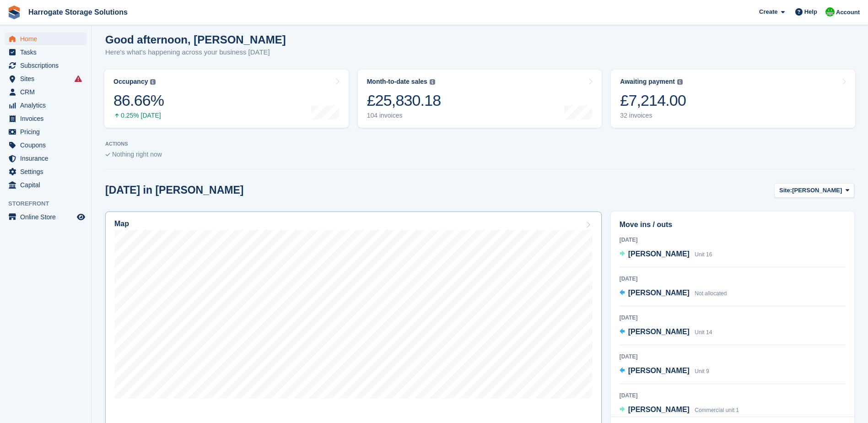 This screenshot has height=423, width=868. I want to click on span: Capital, so click(47, 185).